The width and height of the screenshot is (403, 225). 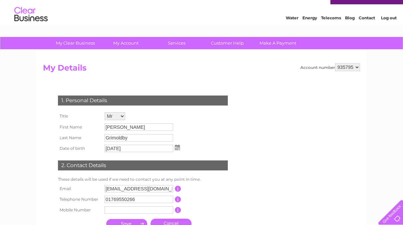 What do you see at coordinates (143, 166) in the screenshot?
I see `div: 2. Contact Details` at bounding box center [143, 166].